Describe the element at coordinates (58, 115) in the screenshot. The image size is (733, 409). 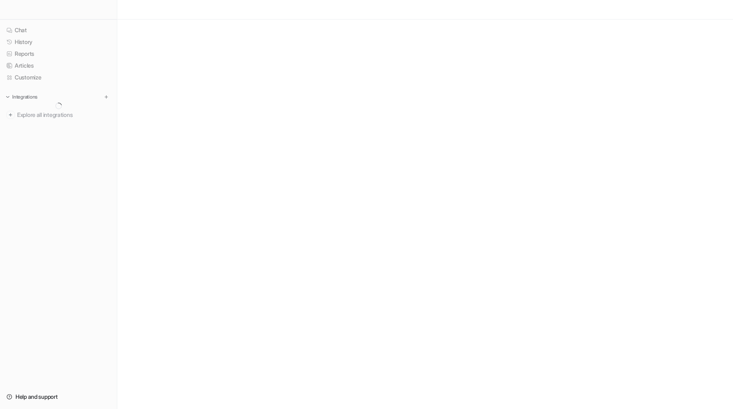
I see `a: Explore all integrations` at that location.